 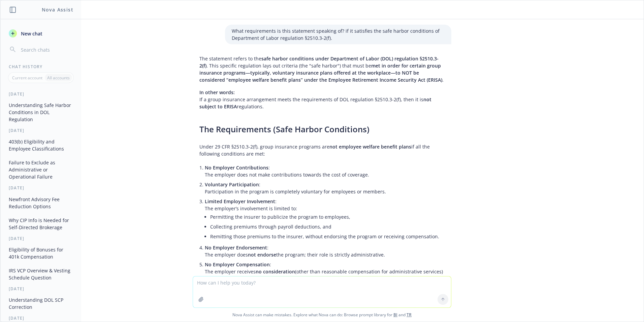 I want to click on span: met in order for certain group insurance programs—typically, voluntary insurance plans offered at..., so click(x=321, y=72).